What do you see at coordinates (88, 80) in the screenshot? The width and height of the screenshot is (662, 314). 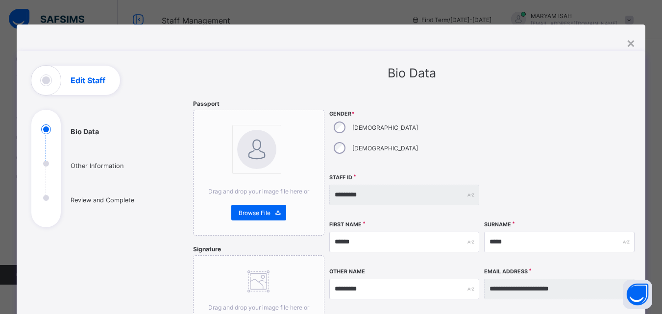 I see `h1: Edit Staff` at bounding box center [88, 80].